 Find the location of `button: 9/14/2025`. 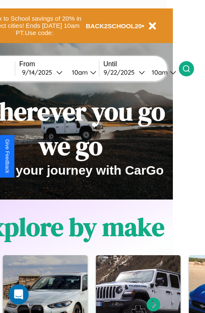

button: 9/14/2025 is located at coordinates (42, 72).